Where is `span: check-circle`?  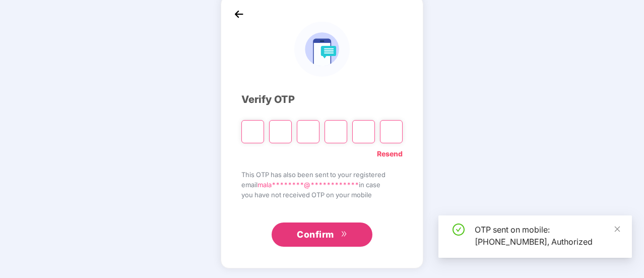
span: check-circle is located at coordinates (459, 229).